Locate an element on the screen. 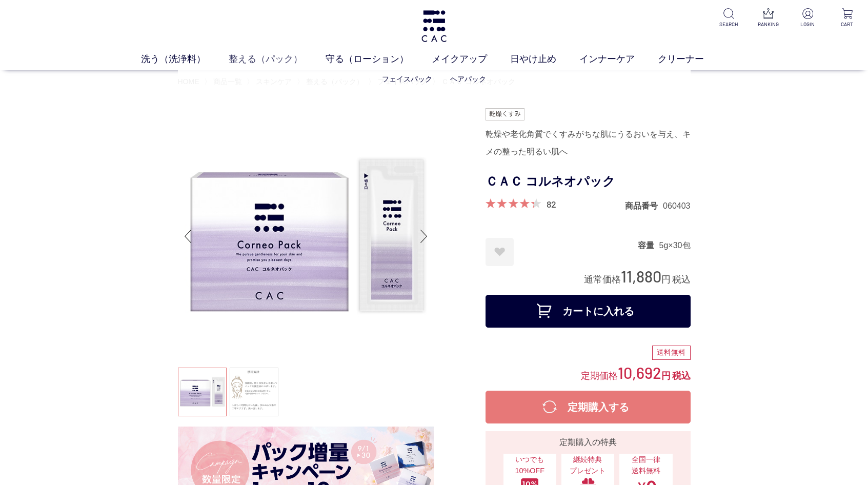  span: 11,880 is located at coordinates (641, 276).